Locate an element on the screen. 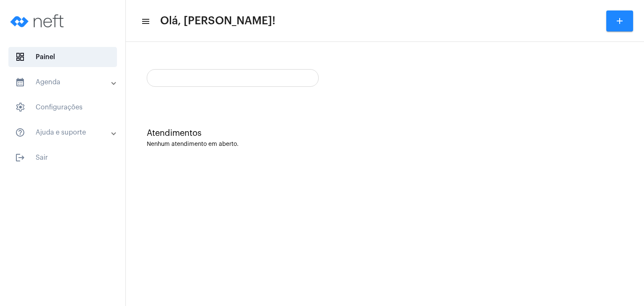  mat-panel-title: Ajuda e suporte is located at coordinates (64, 132).